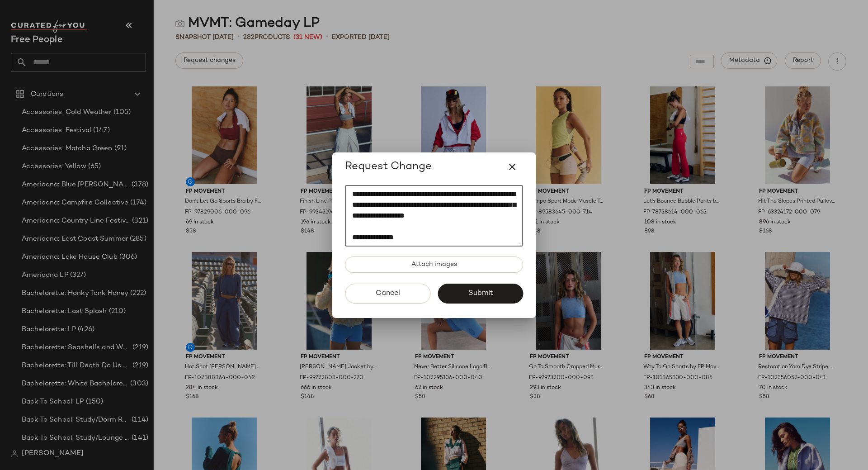  I want to click on span: Request Change, so click(388, 167).